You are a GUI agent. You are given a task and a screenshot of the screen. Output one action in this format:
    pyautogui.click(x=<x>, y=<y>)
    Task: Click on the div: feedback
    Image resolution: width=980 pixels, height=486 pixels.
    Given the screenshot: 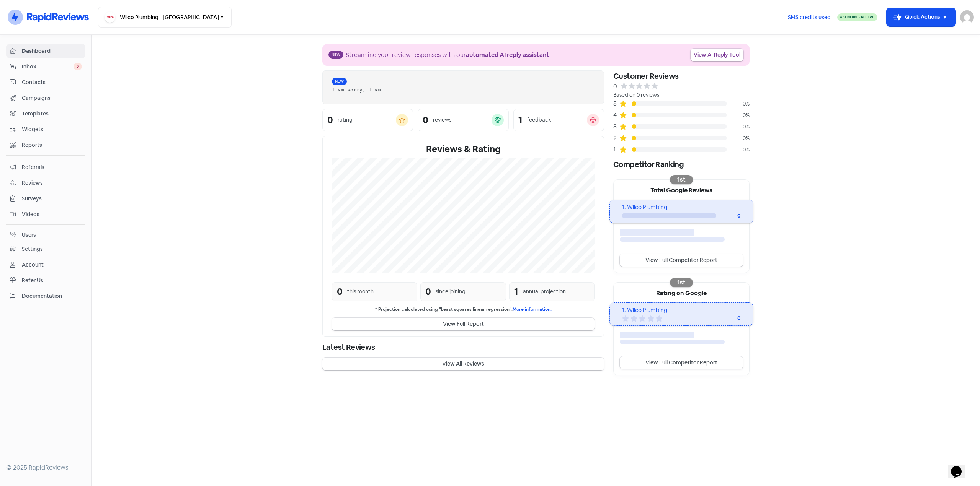 What is the action you would take?
    pyautogui.click(x=539, y=120)
    